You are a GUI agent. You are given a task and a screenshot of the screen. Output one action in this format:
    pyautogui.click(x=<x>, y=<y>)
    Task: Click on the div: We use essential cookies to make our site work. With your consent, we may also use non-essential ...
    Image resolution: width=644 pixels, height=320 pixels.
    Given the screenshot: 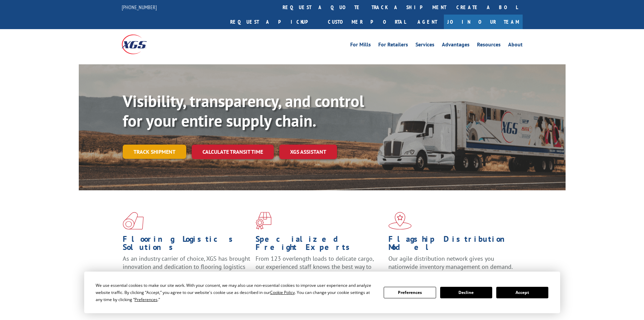 What is the action you would take?
    pyautogui.click(x=236, y=292)
    